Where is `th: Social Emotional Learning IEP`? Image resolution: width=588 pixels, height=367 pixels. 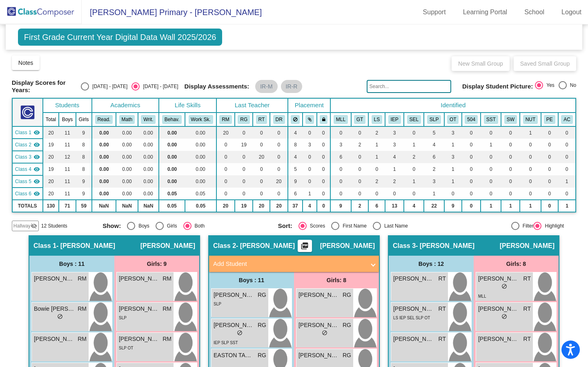 th: Social Emotional Learning IEP is located at coordinates (414, 120).